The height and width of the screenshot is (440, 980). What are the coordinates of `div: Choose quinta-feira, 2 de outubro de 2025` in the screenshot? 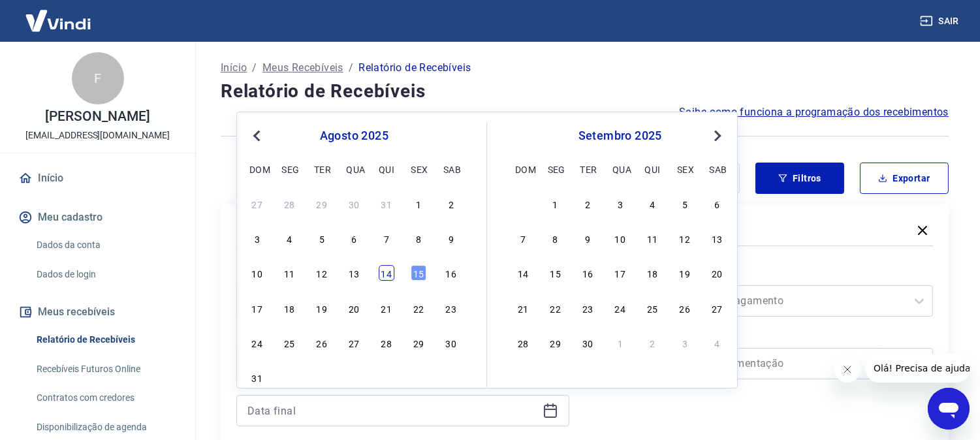 It's located at (652, 343).